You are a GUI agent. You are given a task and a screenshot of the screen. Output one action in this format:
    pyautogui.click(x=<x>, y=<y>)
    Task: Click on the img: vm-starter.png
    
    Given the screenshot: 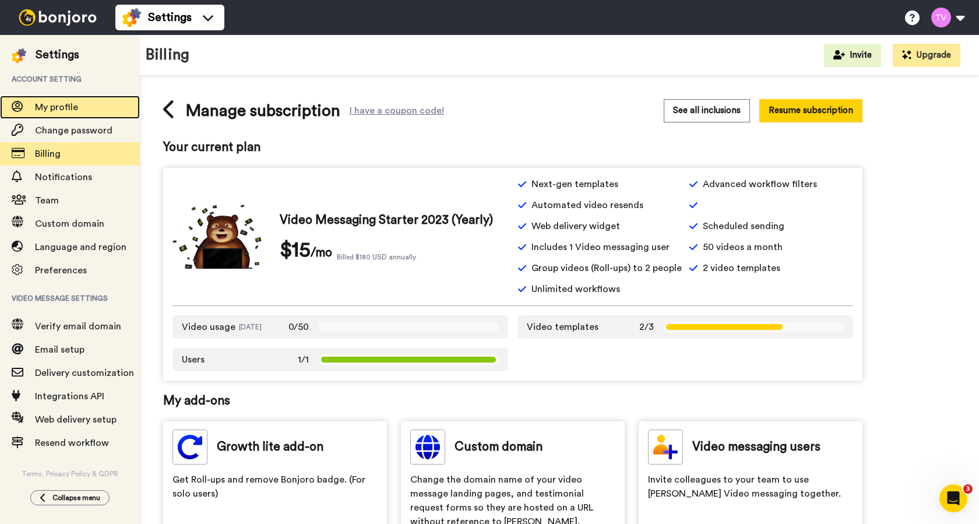 What is the action you would take?
    pyautogui.click(x=219, y=237)
    